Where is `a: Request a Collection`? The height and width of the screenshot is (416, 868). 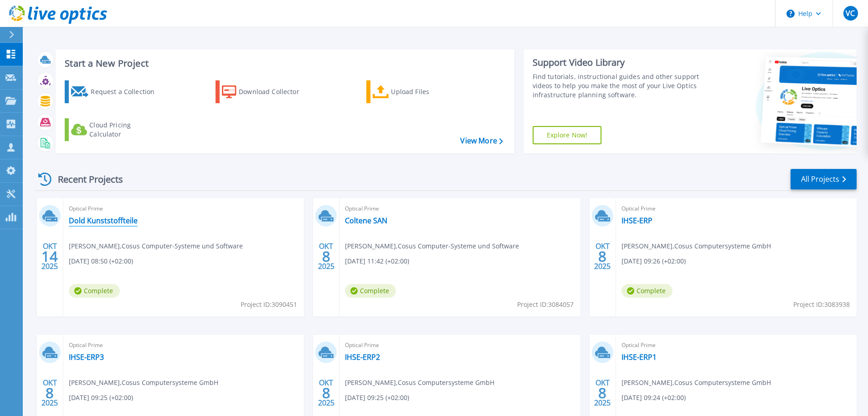 a: Request a Collection is located at coordinates (115, 92).